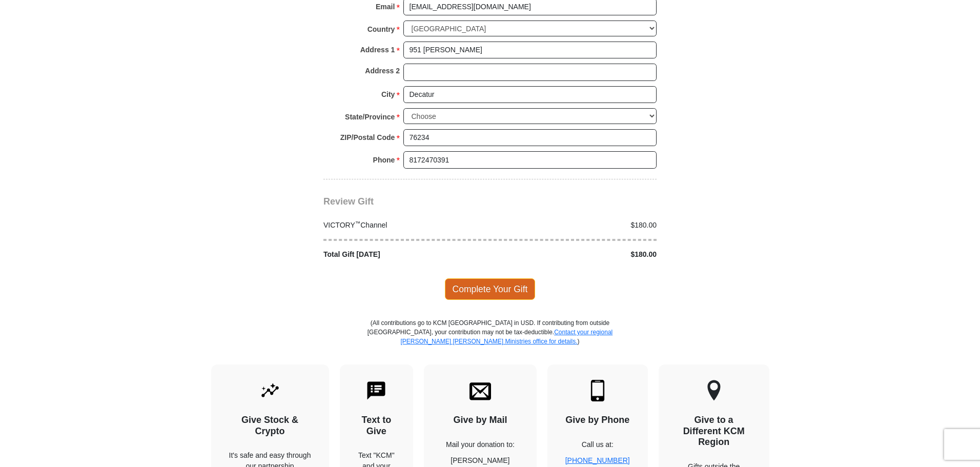 This screenshot has width=980, height=467. Describe the element at coordinates (388, 94) in the screenshot. I see `strong: City` at that location.